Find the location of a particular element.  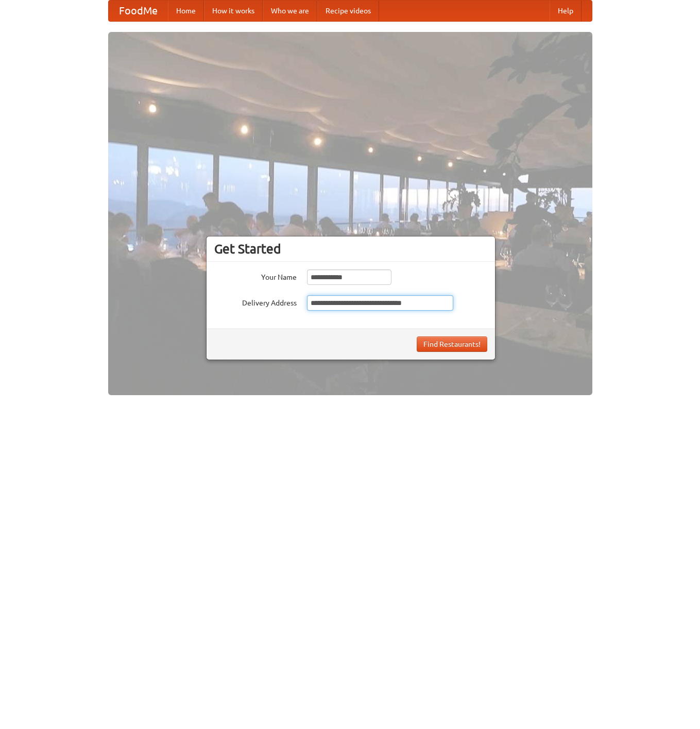

a: Home is located at coordinates (186, 11).